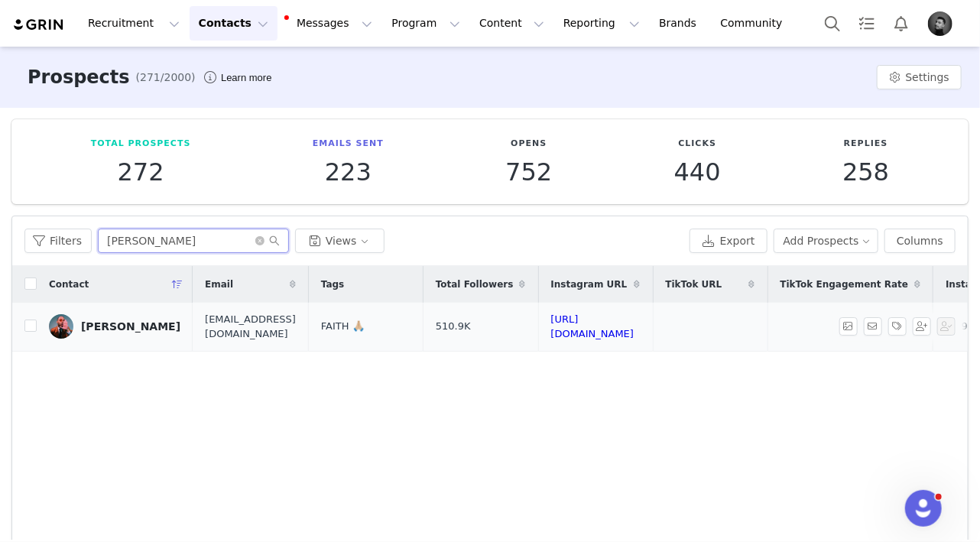 The height and width of the screenshot is (542, 980). Describe the element at coordinates (275, 241) in the screenshot. I see `i: icon: search` at that location.